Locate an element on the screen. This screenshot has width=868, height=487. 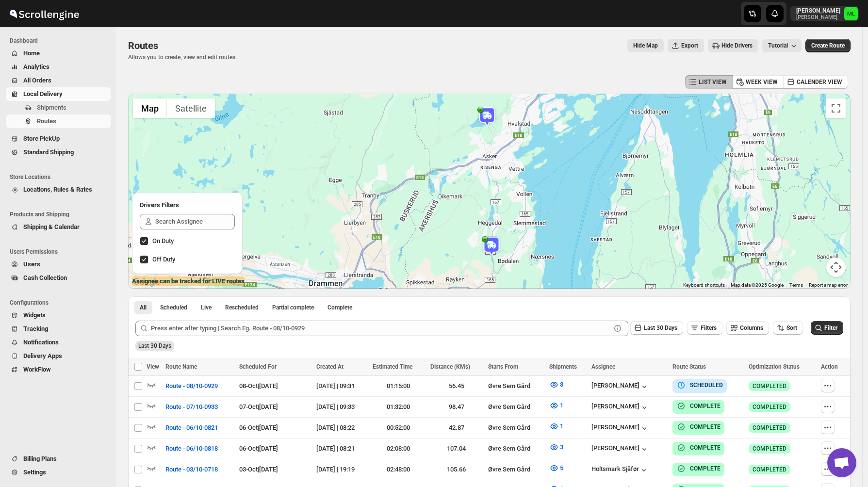
span: Tutorial is located at coordinates (778, 46).